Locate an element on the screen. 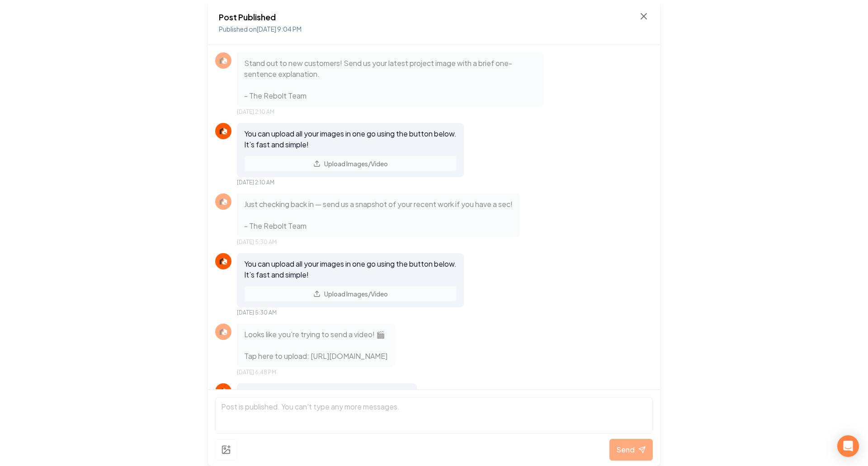  p: Just checking back in — send us a snapshot of your recent work if you have a sec! - The Rebolt Team is located at coordinates (379, 215).